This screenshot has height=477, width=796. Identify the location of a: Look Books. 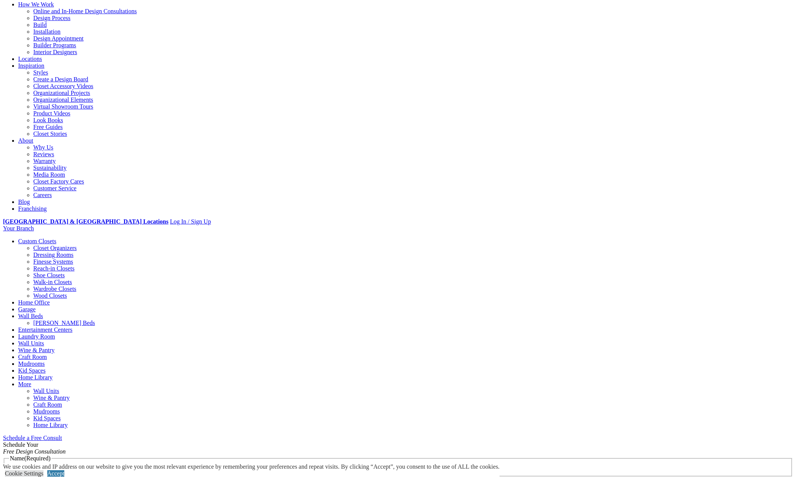
(48, 120).